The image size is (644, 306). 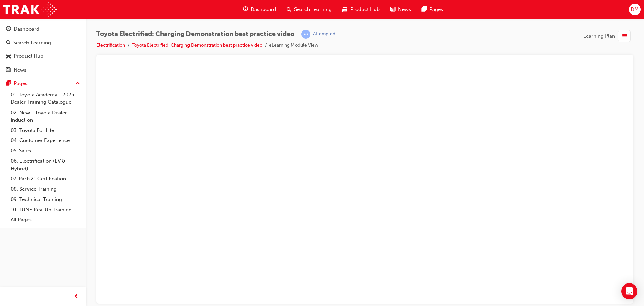 I want to click on a: Product Hub, so click(x=43, y=56).